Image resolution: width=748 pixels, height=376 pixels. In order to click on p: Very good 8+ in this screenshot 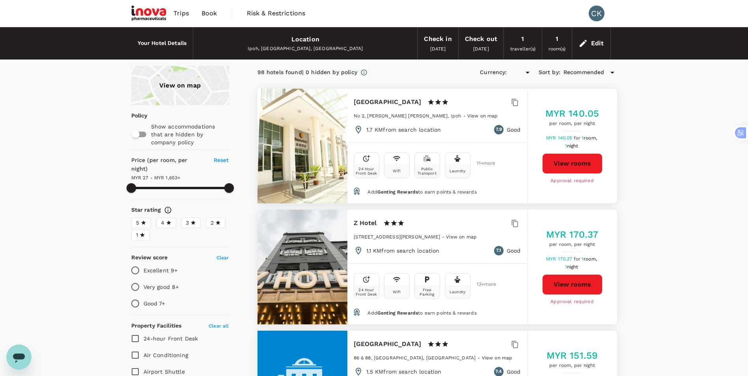, I will do `click(161, 287)`.